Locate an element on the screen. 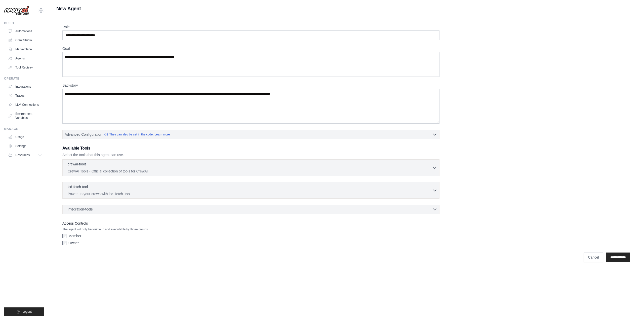 This screenshot has height=320, width=644. div: Operate is located at coordinates (24, 78).